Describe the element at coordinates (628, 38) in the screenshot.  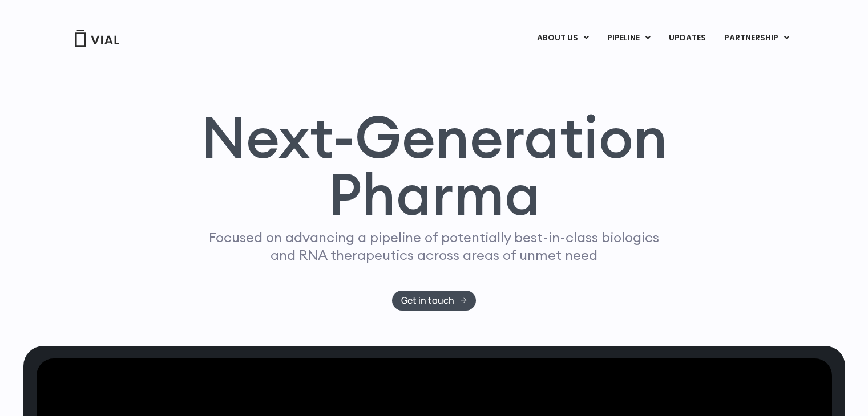
I see `a: PIPELINEMenu Toggle` at that location.